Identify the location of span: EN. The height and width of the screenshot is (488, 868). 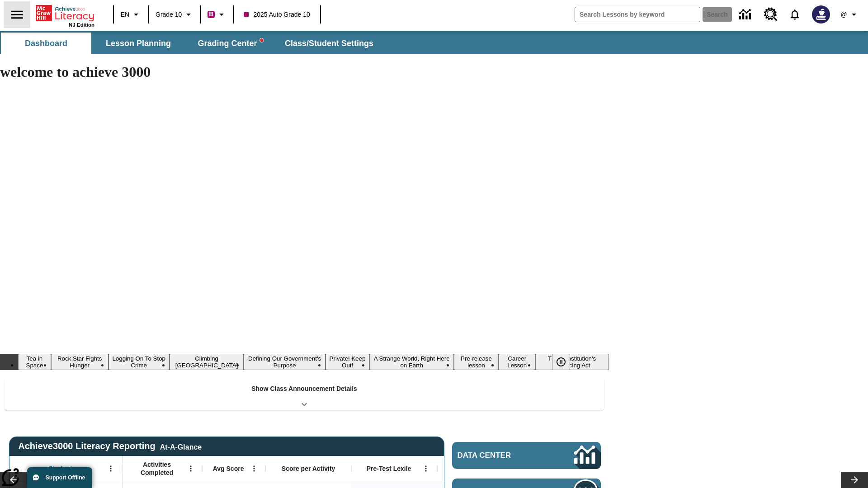
(125, 15).